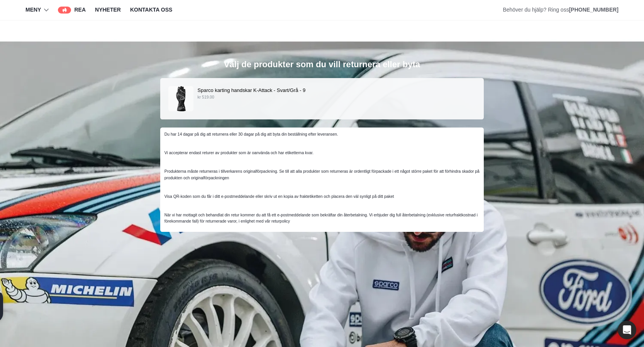  I want to click on div: Open Intercom Messenger, so click(627, 330).